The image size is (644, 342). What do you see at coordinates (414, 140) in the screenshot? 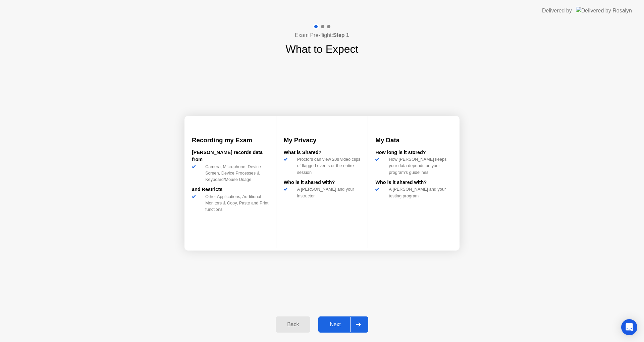
I see `h3: My Data` at bounding box center [414, 140].